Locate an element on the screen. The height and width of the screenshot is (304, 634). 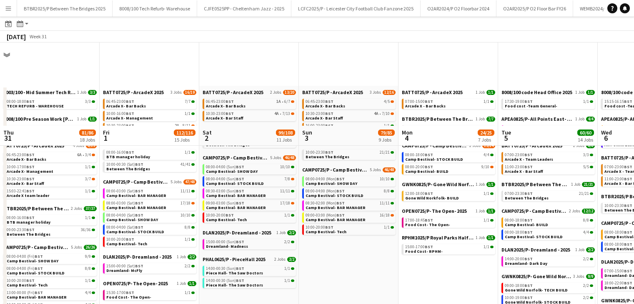
button: LCFC2025/P - Leicester City Football Club Fanzone 2025 is located at coordinates (356, 8).